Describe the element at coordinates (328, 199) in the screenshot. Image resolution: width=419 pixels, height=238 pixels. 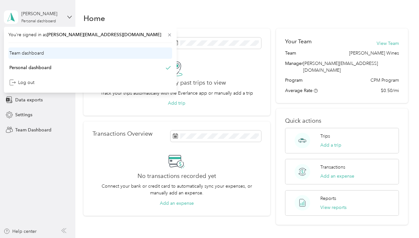
I see `p: Reports` at that location.